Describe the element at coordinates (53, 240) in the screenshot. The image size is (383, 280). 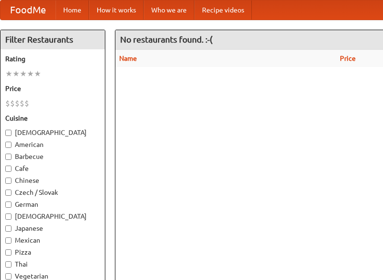
I see `label: Mexican` at that location.